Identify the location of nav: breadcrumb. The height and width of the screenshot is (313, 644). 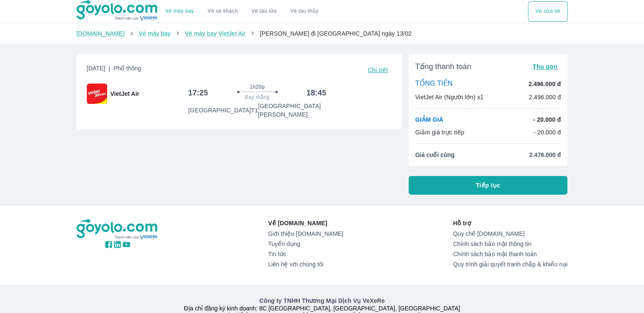
(322, 33).